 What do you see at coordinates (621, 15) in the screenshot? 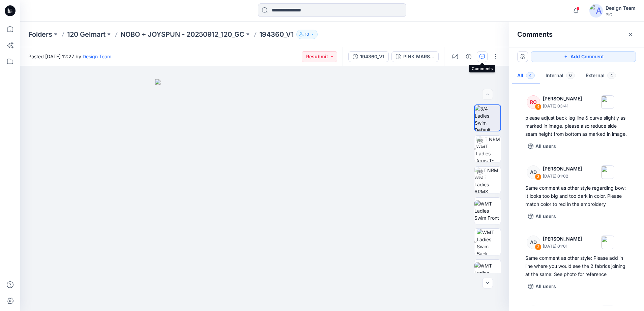
I see `div: PIC` at bounding box center [621, 15].